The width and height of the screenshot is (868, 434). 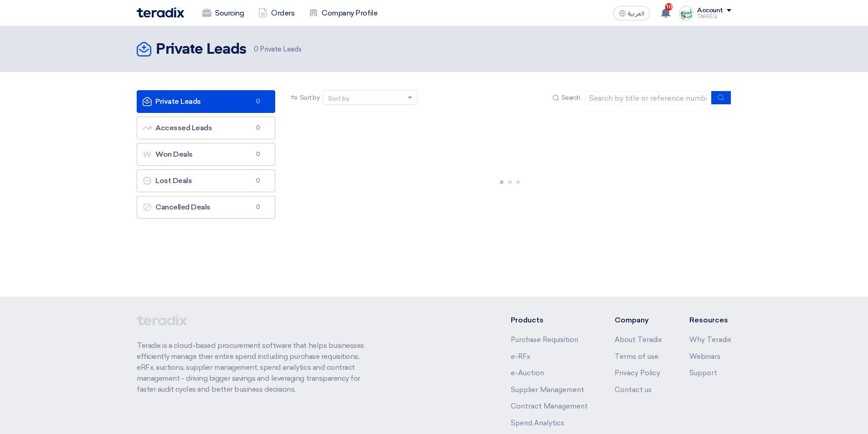 What do you see at coordinates (206, 128) in the screenshot?
I see `a: Accessed Leads0` at bounding box center [206, 128].